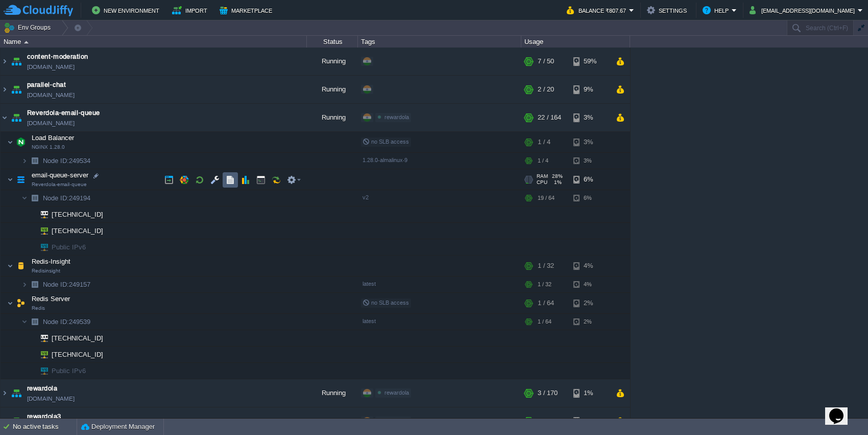 This screenshot has height=435, width=868. What do you see at coordinates (589, 89) in the screenshot?
I see `div: 9%` at bounding box center [589, 89].